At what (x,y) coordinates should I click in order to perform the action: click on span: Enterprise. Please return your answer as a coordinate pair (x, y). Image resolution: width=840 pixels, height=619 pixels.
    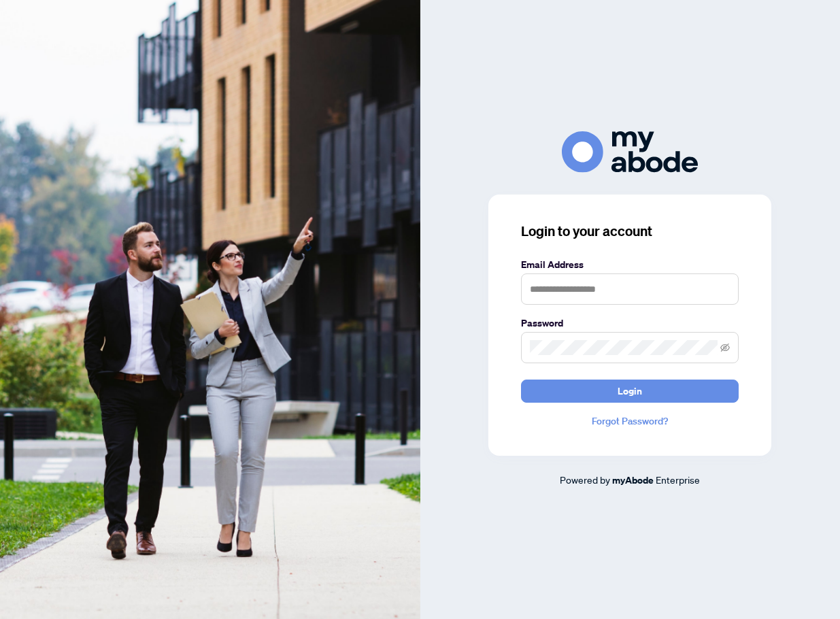
    Looking at the image, I should click on (678, 480).